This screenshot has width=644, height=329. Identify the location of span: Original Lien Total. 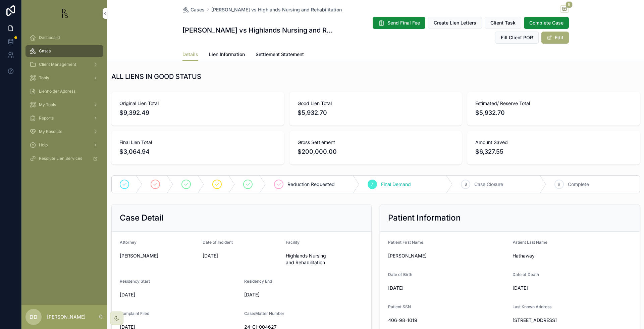
(198, 103).